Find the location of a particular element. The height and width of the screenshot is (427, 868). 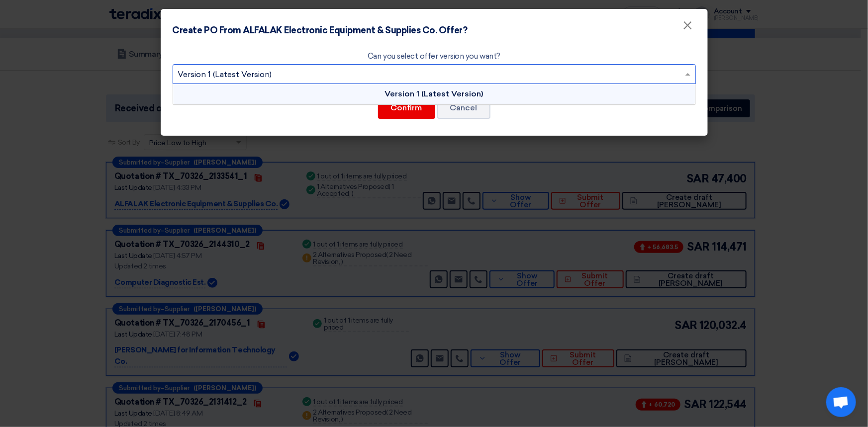

a: Open chat is located at coordinates (841, 402).